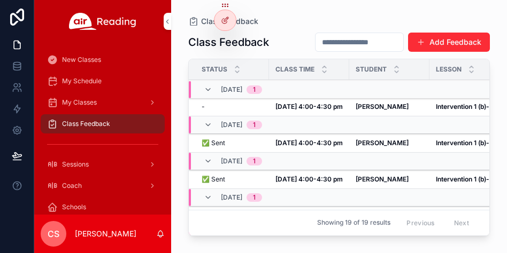 This screenshot has height=253, width=507. I want to click on a: Schools, so click(103, 207).